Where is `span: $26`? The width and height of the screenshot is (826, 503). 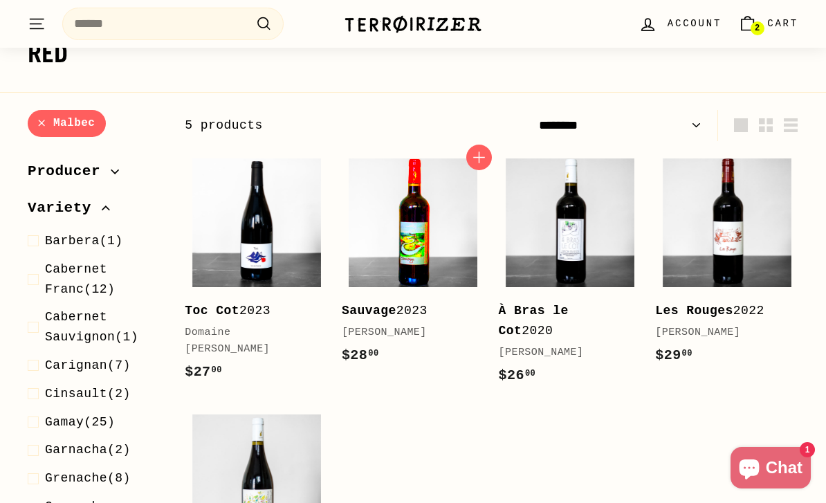
span: $26 is located at coordinates (517, 375).